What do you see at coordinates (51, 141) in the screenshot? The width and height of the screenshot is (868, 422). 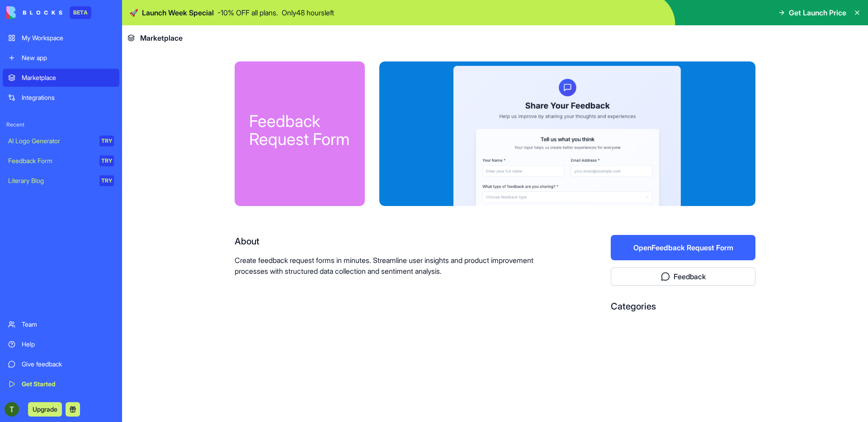 I see `div: AI Logo Generator` at bounding box center [51, 141].